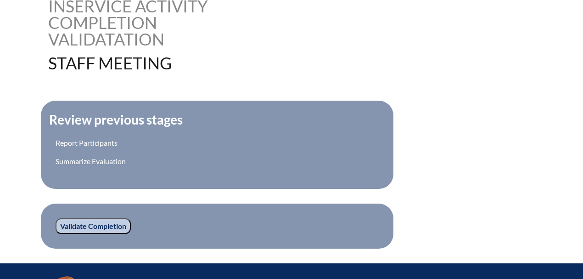 The width and height of the screenshot is (583, 279). I want to click on h1: Staff Meeting, so click(199, 63).